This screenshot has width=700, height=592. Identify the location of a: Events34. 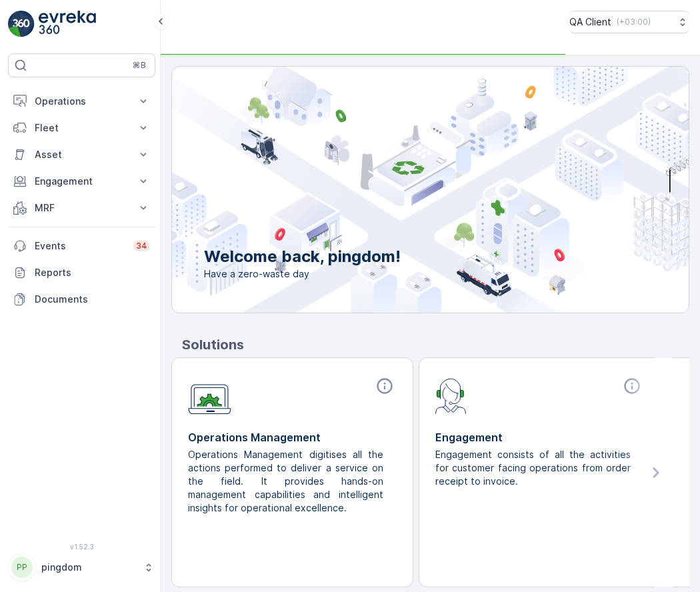
(81, 246).